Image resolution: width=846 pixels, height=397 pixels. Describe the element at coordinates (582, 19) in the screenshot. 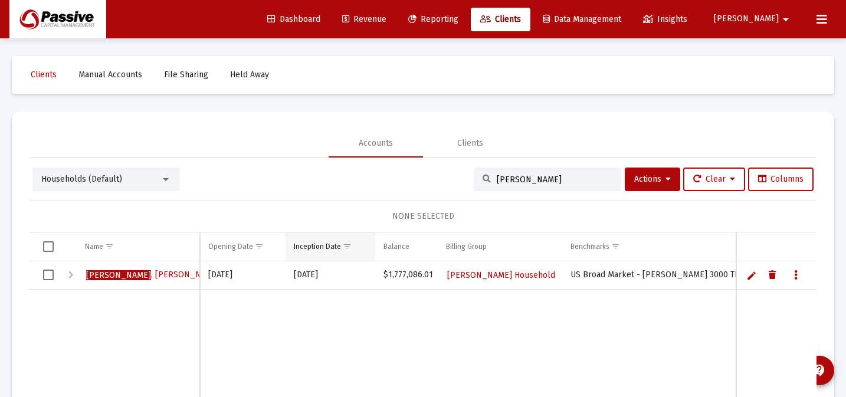

I see `a: Data Management` at that location.